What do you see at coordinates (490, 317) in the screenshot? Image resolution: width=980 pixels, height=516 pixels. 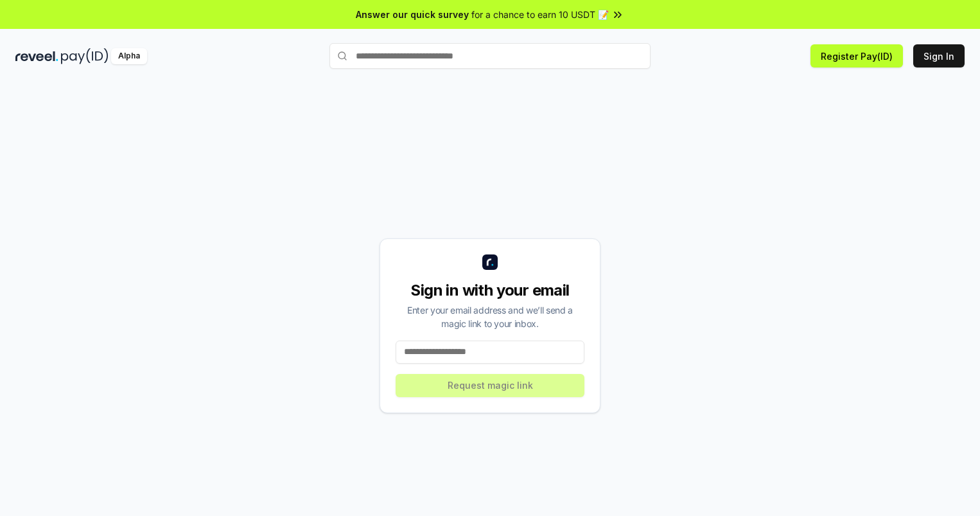 I see `div: Enter your email address and we’ll send a magic link to your inbox.` at bounding box center [490, 317].